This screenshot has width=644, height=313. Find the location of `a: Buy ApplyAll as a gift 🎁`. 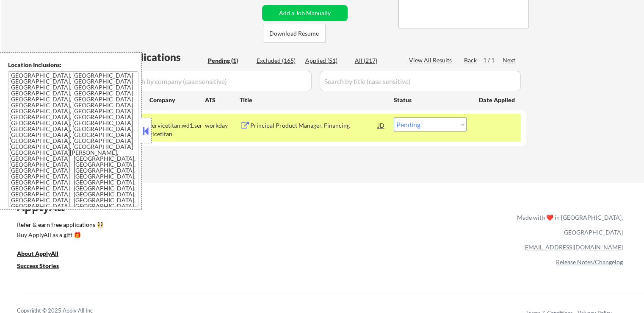

a: Buy ApplyAll as a gift 🎁 is located at coordinates (59, 236).